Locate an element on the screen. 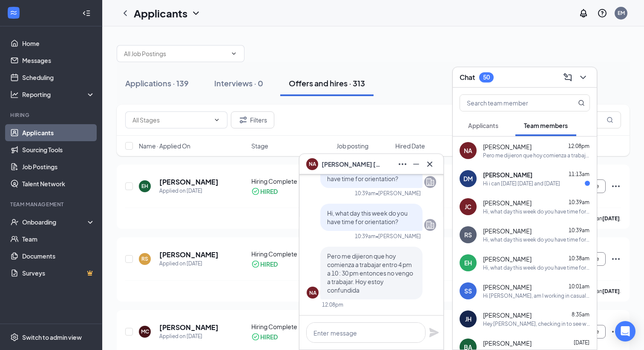 The image size is (644, 350). span: 10:39am is located at coordinates (579, 230).